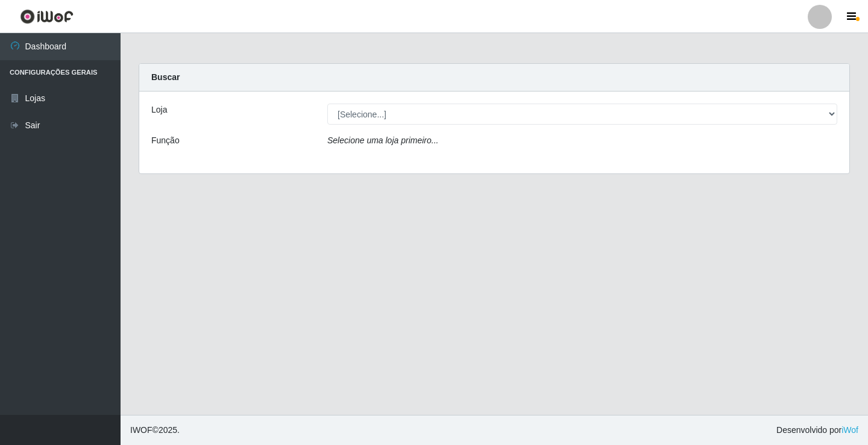 This screenshot has width=868, height=445. I want to click on i: Selecione uma loja primeiro..., so click(383, 141).